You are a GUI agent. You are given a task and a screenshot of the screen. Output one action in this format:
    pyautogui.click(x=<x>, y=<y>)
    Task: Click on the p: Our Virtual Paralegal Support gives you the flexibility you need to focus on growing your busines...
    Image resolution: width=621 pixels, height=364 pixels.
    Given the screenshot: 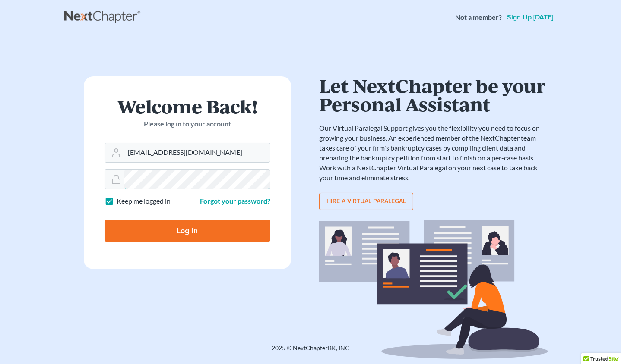 What is the action you would take?
    pyautogui.click(x=433, y=153)
    